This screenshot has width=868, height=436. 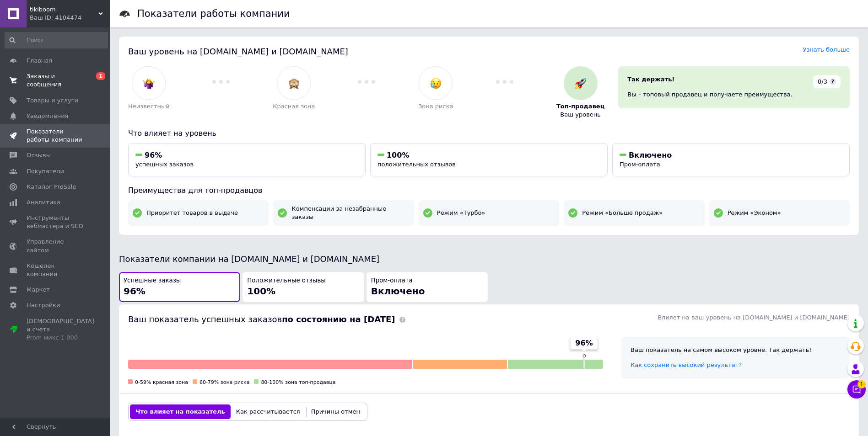 I want to click on span: 60-79% зона риска, so click(x=224, y=382).